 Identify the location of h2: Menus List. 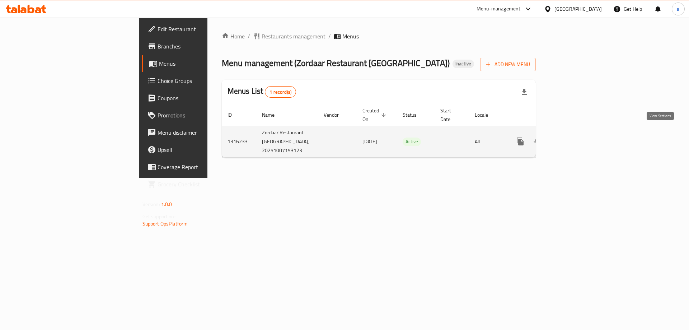
(262, 92).